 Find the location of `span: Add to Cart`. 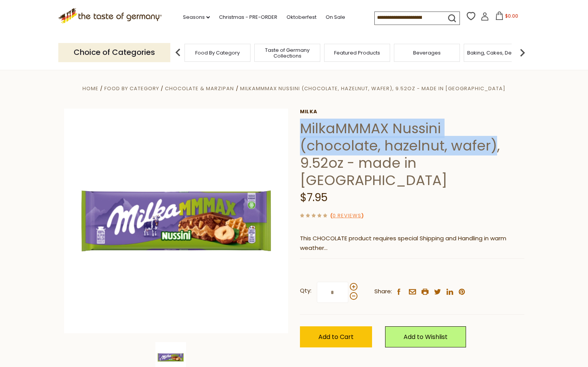

span: Add to Cart is located at coordinates (336, 336).